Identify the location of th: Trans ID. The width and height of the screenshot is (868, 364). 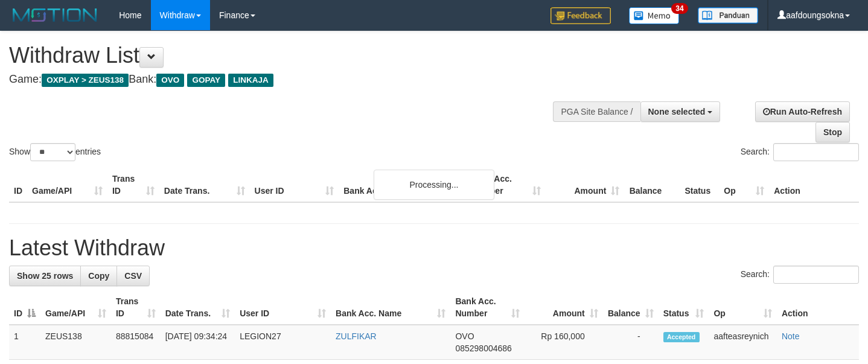
(133, 185).